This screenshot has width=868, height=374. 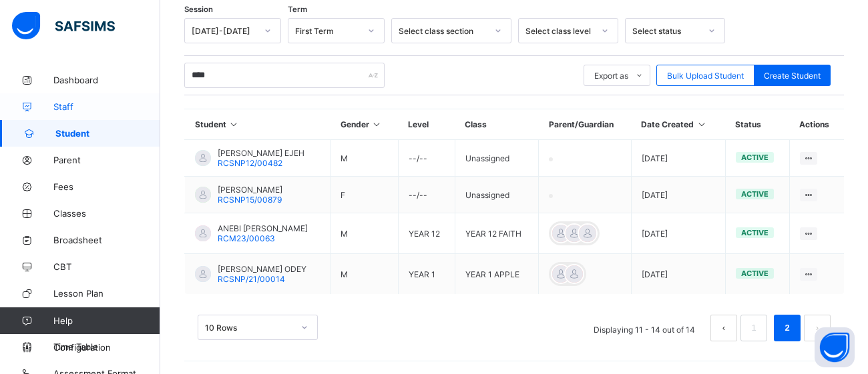 I want to click on li: 下一页, so click(x=817, y=328).